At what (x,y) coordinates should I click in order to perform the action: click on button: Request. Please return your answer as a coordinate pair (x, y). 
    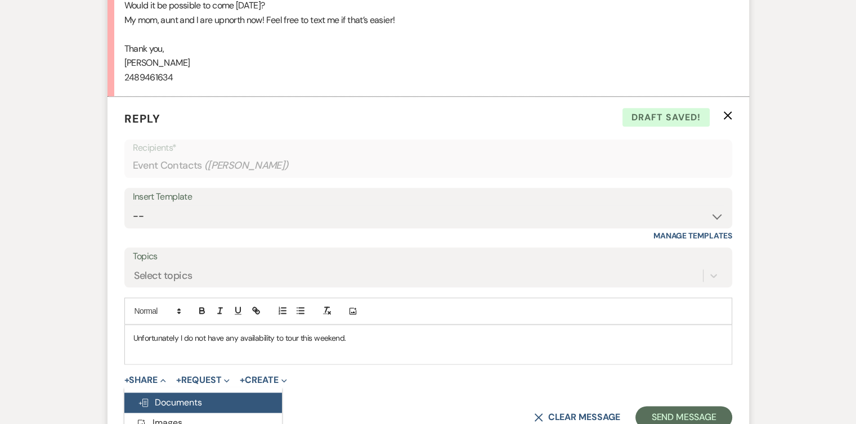
    Looking at the image, I should click on (203, 380).